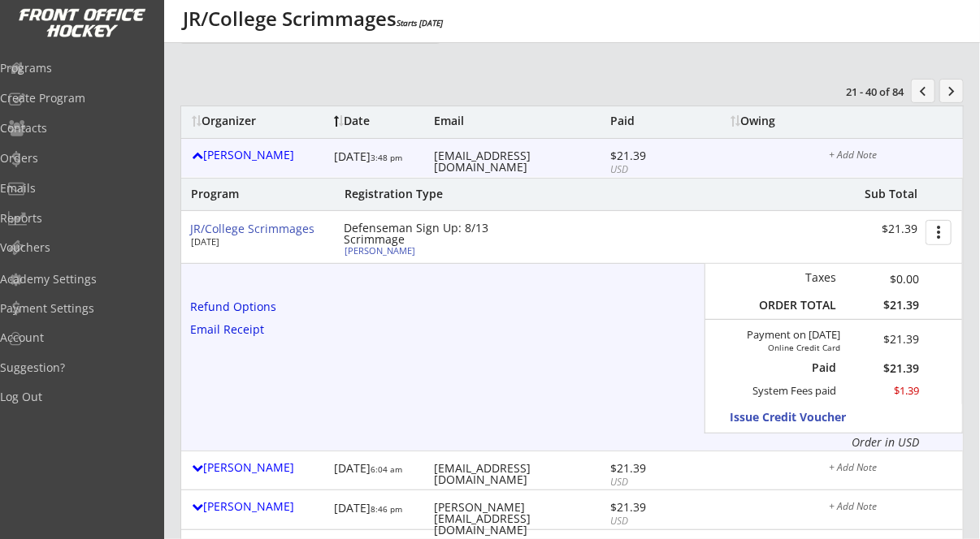 This screenshot has height=539, width=980. I want to click on button: Issue Credit Voucher, so click(804, 417).